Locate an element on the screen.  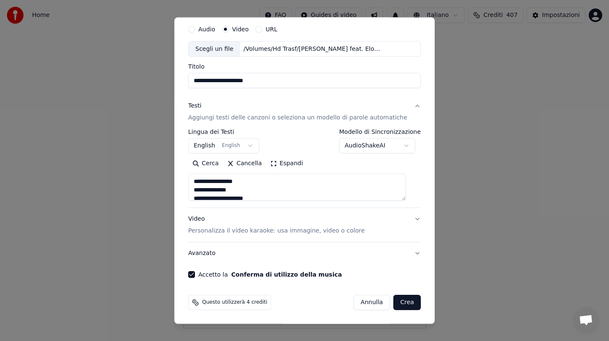
button: VideoPersonalizza il video karaoke: usa immagine, video o colore is located at coordinates (305, 225).